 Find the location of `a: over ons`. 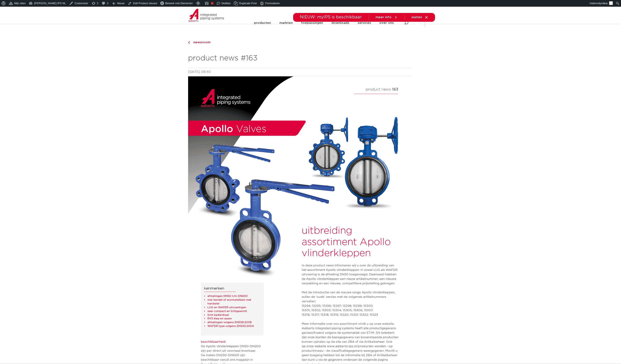

a: over ons is located at coordinates (387, 23).